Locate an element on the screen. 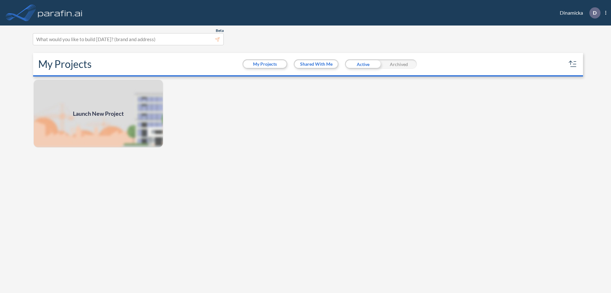 The width and height of the screenshot is (611, 293). img: add is located at coordinates (98, 113).